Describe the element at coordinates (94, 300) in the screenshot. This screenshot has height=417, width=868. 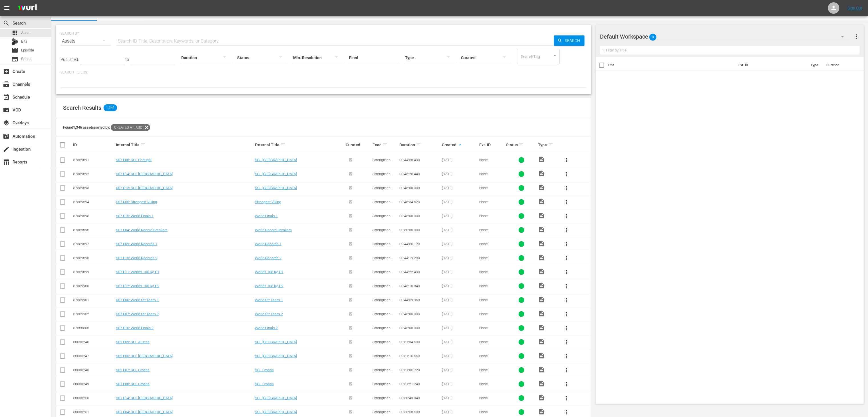
I see `div: 57359901` at that location.